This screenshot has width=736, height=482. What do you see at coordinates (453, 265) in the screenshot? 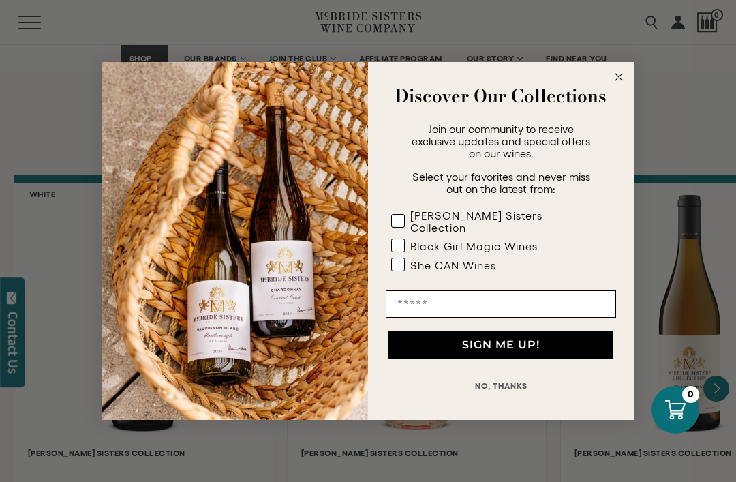
I see `div: She CAN Wines` at bounding box center [453, 265].